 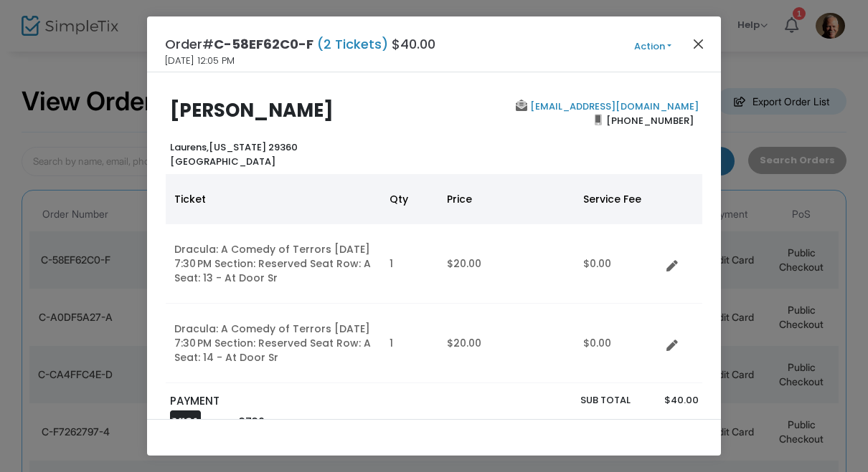 I want to click on th: Price, so click(x=507, y=199).